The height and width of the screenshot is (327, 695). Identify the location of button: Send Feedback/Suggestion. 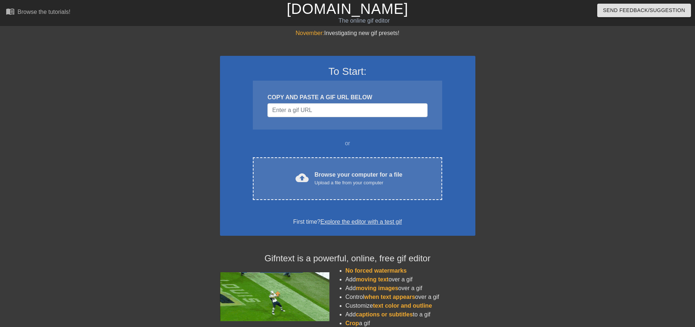
(644, 10).